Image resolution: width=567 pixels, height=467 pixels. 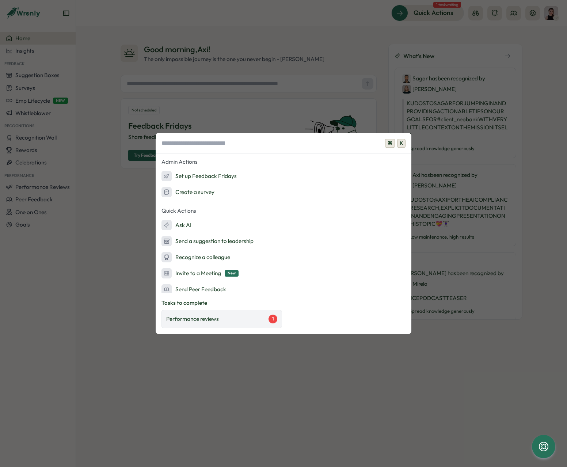 What do you see at coordinates (176, 225) in the screenshot?
I see `div: Ask AI` at bounding box center [176, 225].